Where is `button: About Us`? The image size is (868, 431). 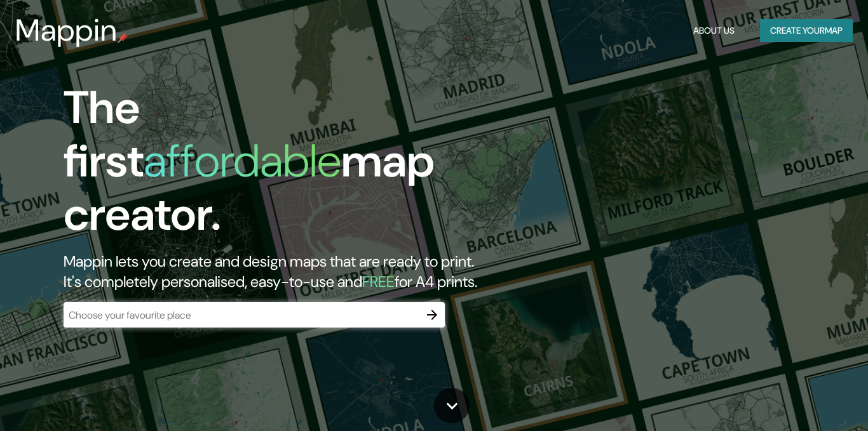 button: About Us is located at coordinates (713, 31).